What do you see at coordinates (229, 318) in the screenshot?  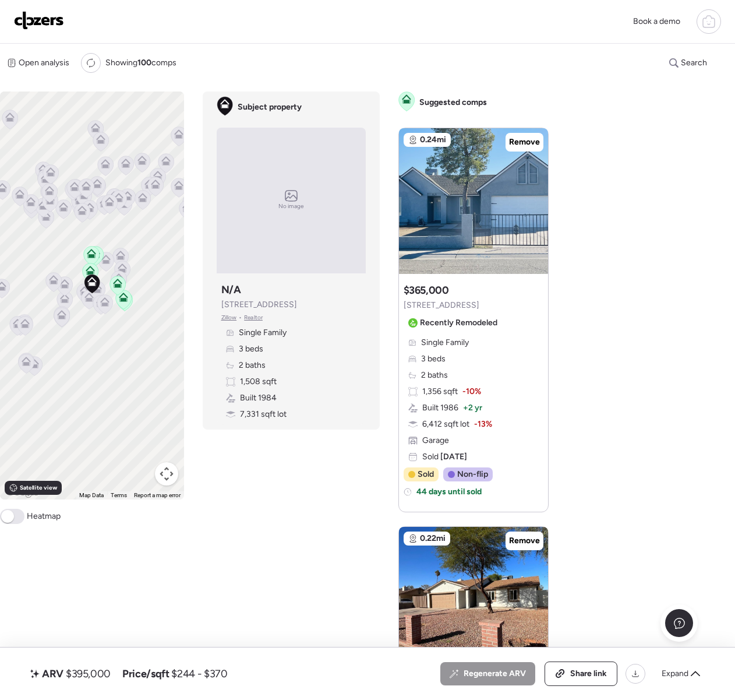 I see `span: Zillow` at bounding box center [229, 318].